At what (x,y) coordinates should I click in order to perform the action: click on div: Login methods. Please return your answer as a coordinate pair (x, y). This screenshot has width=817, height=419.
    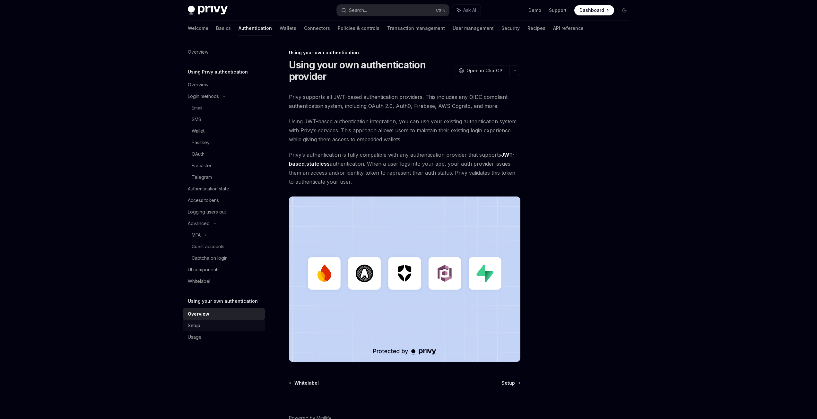
    Looking at the image, I should click on (203, 96).